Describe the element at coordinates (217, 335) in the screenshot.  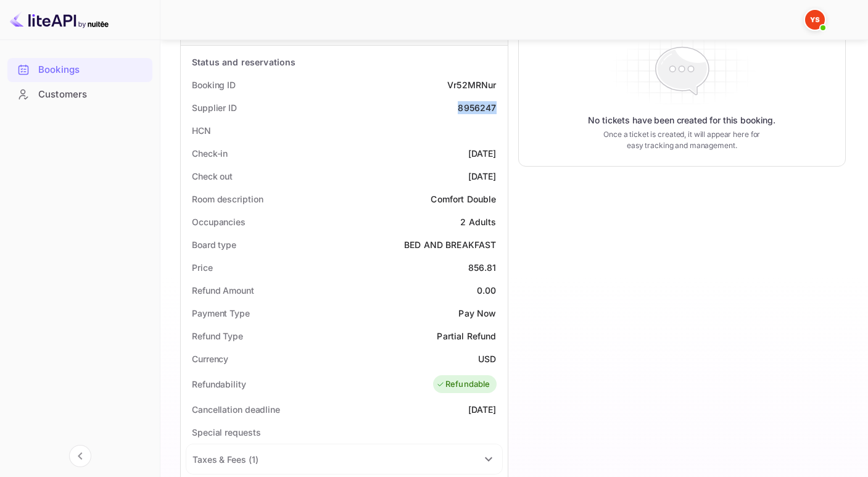
I see `div: Refund Type` at that location.